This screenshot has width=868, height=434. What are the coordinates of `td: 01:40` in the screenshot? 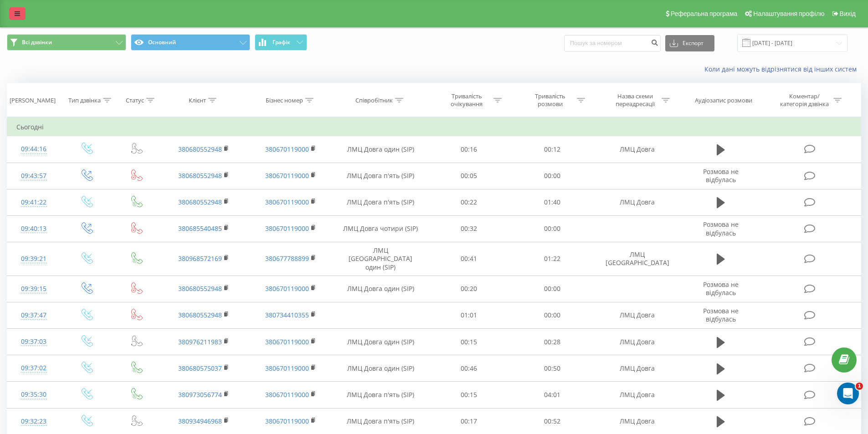 It's located at (552, 202).